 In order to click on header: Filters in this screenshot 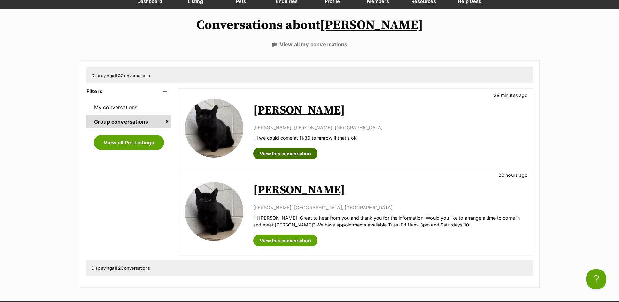, I will do `click(129, 91)`.